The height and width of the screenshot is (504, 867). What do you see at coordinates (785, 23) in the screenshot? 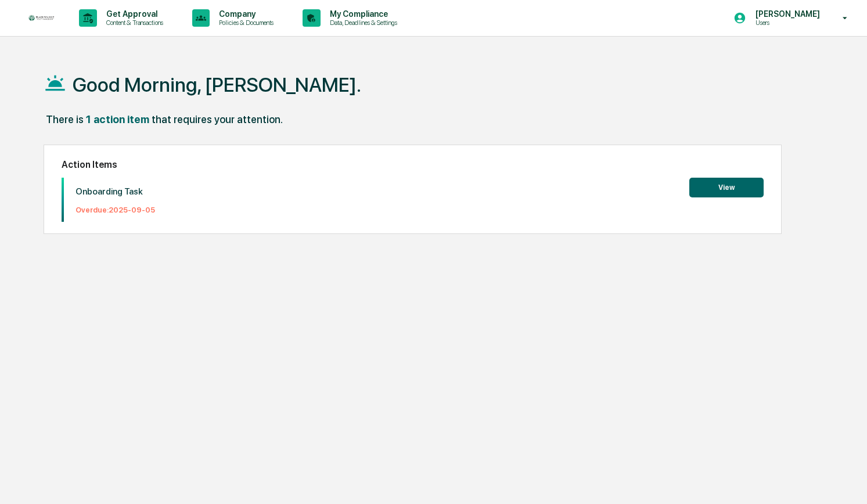
I see `p: Users` at bounding box center [785, 23].